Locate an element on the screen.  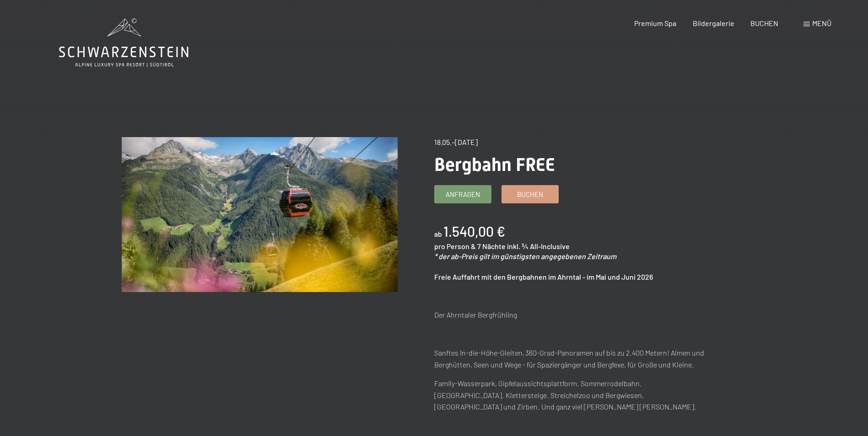
a: BUCHEN is located at coordinates (764, 23).